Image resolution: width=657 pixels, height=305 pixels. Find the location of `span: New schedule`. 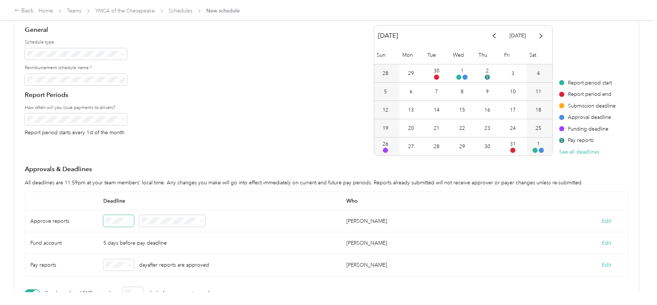

span: New schedule is located at coordinates (223, 11).